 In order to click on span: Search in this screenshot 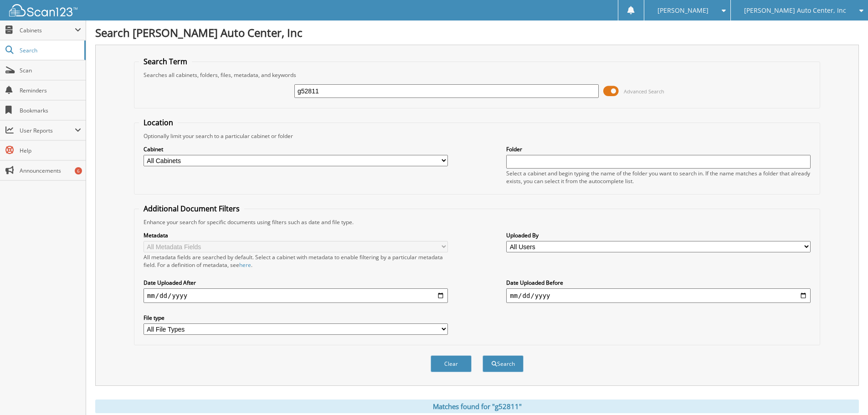, I will do `click(50, 50)`.